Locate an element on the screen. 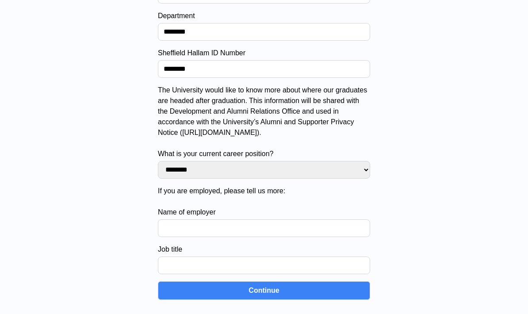 The width and height of the screenshot is (528, 314). label: If you are employed, please tell us more: Name of employer is located at coordinates (264, 202).